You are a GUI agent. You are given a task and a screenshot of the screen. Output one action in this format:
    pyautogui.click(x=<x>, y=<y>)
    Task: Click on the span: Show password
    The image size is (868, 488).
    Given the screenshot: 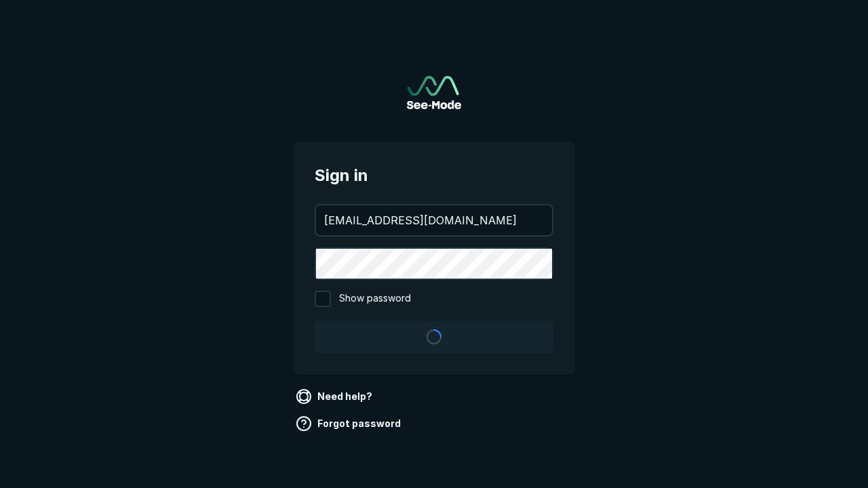 What is the action you would take?
    pyautogui.click(x=375, y=299)
    